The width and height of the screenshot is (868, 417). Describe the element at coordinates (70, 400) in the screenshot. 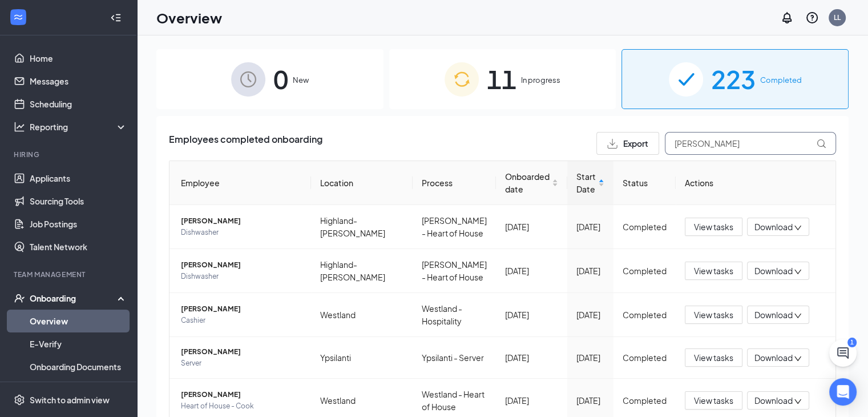

I see `div: Switch to admin view` at that location.